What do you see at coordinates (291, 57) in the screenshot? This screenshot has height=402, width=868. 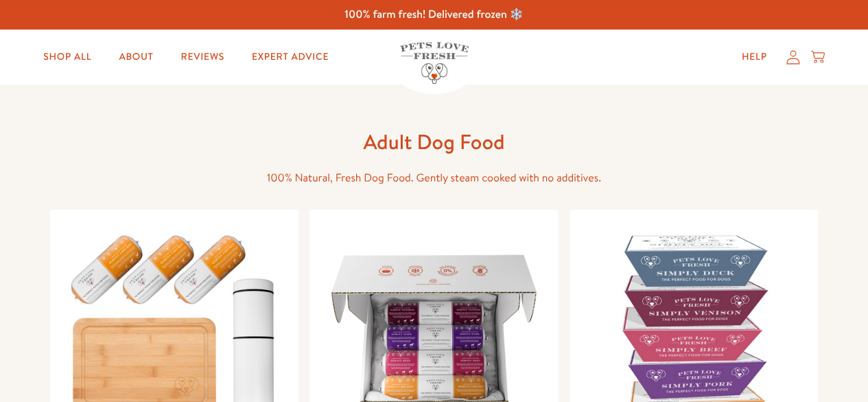 I see `a: Expert Advice` at bounding box center [291, 57].